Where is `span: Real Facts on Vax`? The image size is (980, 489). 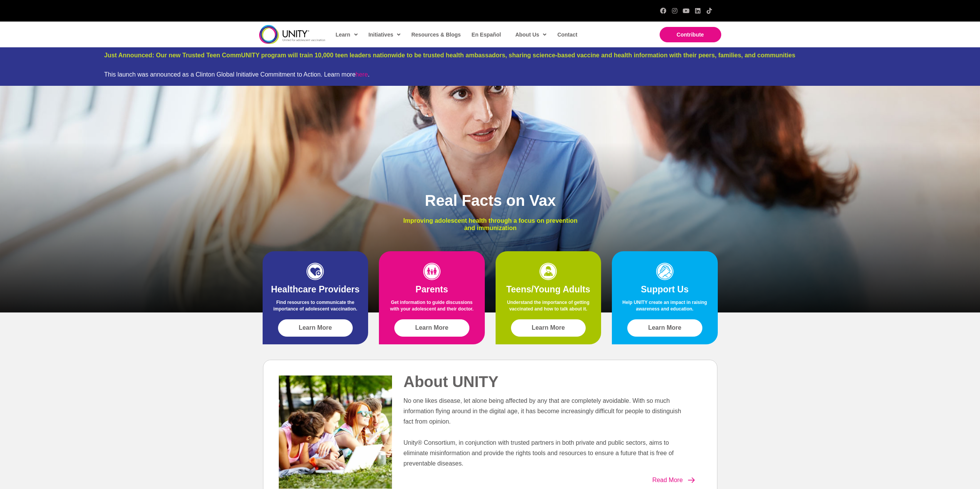
span: Real Facts on Vax is located at coordinates (490, 201).